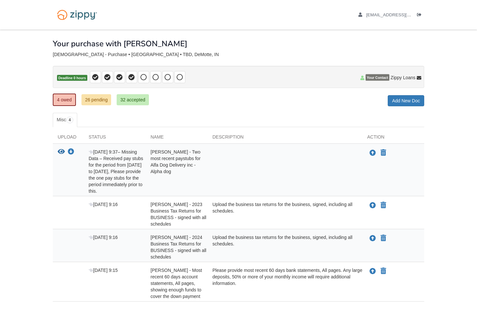 Image resolution: width=477 pixels, height=311 pixels. What do you see at coordinates (61, 152) in the screenshot?
I see `button: View Joseph Santelik - Two most recent paystubs for Alfa Dog Delivery inc - Alpha dog` at bounding box center [61, 152].